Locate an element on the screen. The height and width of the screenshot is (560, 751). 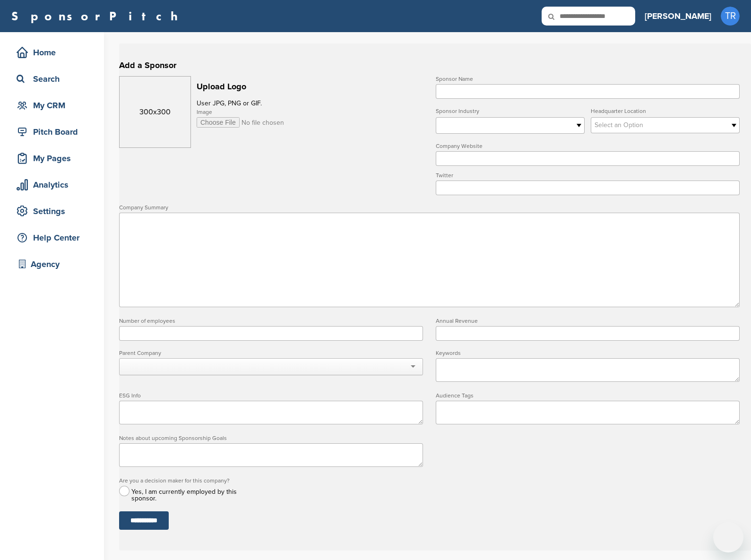
a: Analytics is located at coordinates (52, 185).